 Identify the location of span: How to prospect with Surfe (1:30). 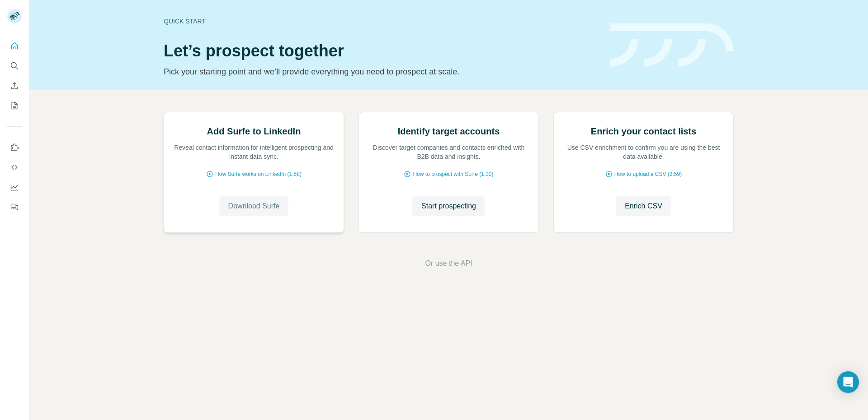
(453, 174).